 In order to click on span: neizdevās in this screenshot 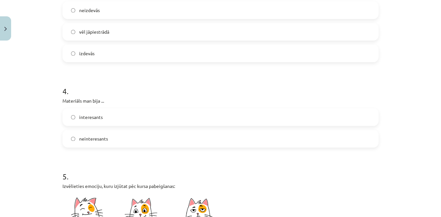, I will do `click(89, 10)`.